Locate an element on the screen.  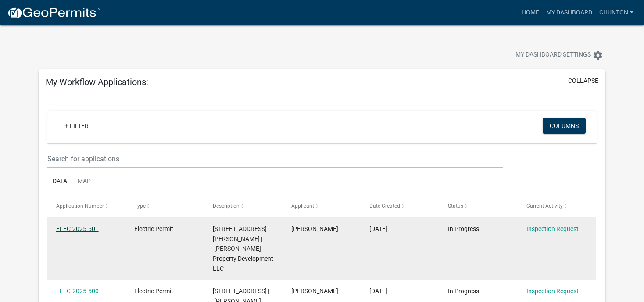
span: Date Created is located at coordinates (384, 206).